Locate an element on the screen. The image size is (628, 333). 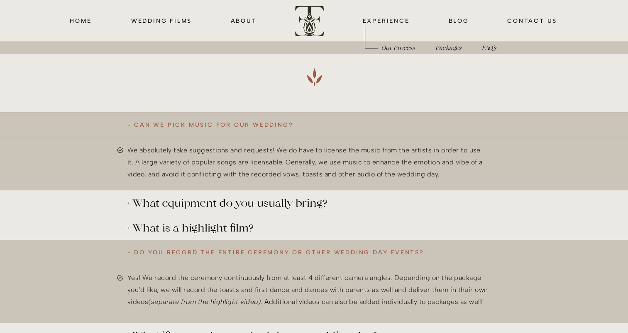
a: CONTACT us is located at coordinates (532, 20).